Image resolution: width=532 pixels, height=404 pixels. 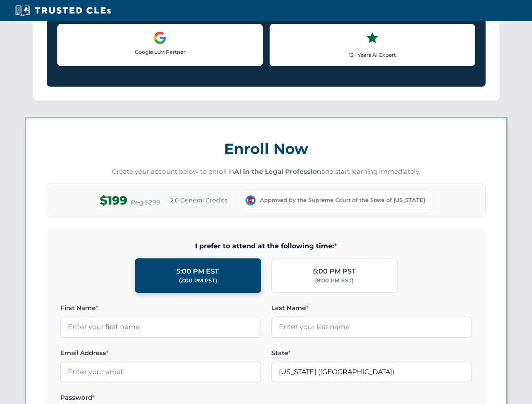 What do you see at coordinates (372, 372) in the screenshot?
I see `input: Colorado (CO)` at bounding box center [372, 372].